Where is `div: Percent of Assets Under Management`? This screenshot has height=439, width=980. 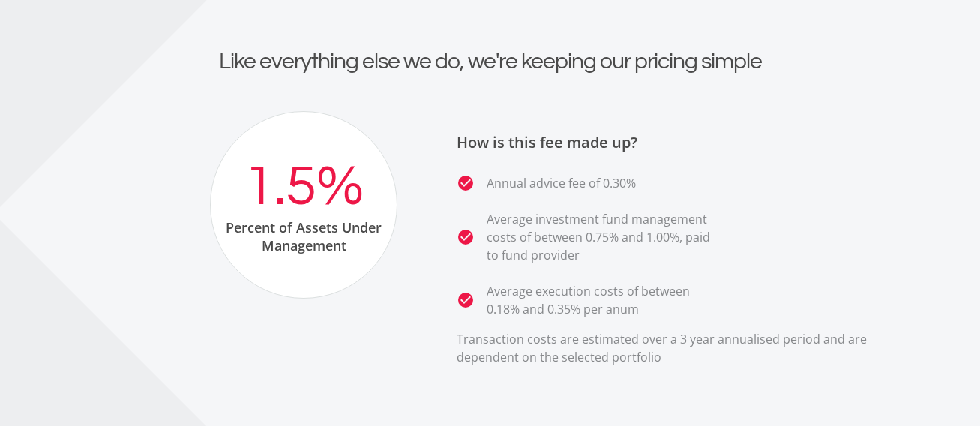 div: Percent of Assets Under Management is located at coordinates (304, 236).